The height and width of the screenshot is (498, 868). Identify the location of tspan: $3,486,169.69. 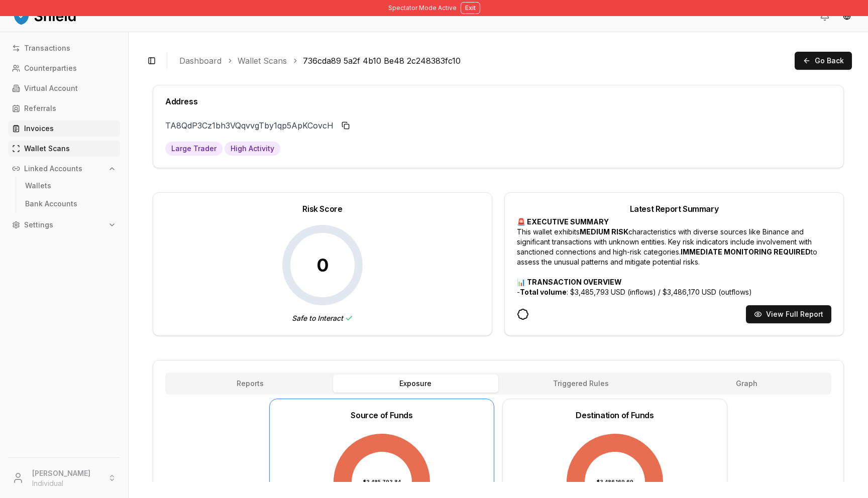
(615, 482).